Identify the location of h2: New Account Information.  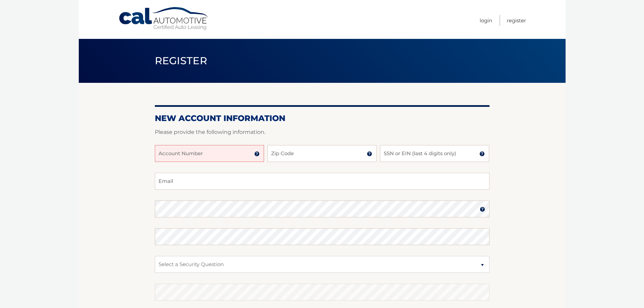
(322, 119).